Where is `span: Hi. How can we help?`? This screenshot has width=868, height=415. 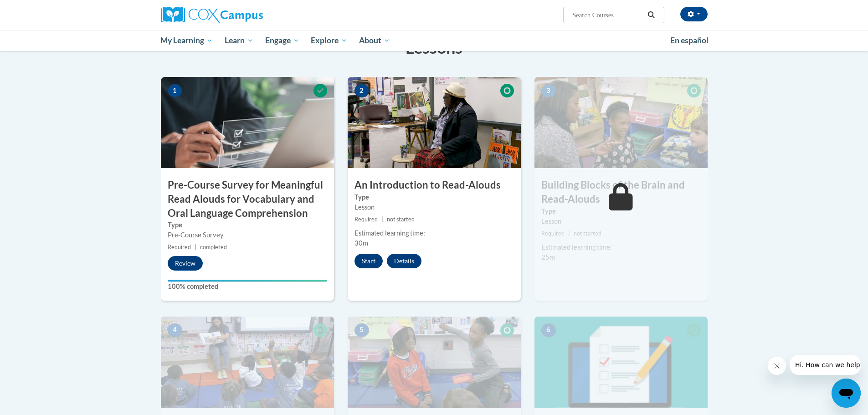
span: Hi. How can we help? is located at coordinates (39, 10).